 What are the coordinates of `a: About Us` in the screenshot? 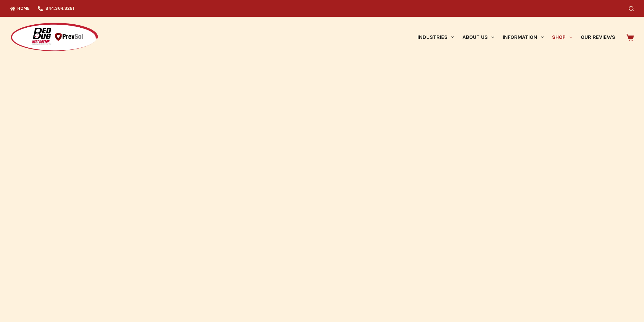 It's located at (478, 37).